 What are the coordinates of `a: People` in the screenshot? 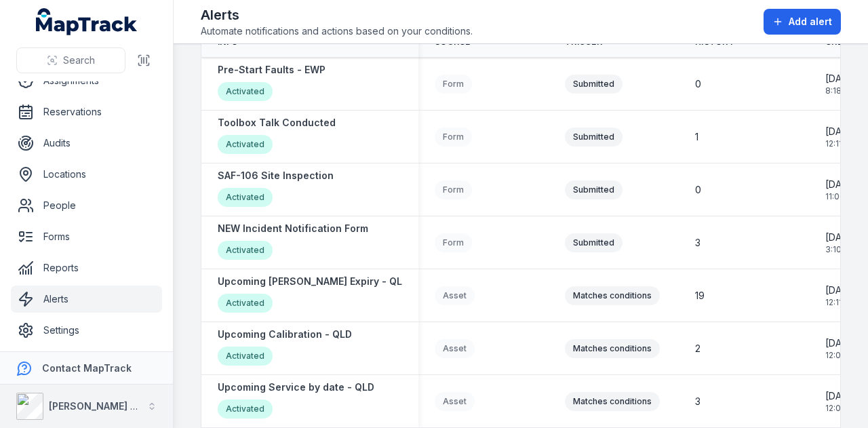 It's located at (86, 206).